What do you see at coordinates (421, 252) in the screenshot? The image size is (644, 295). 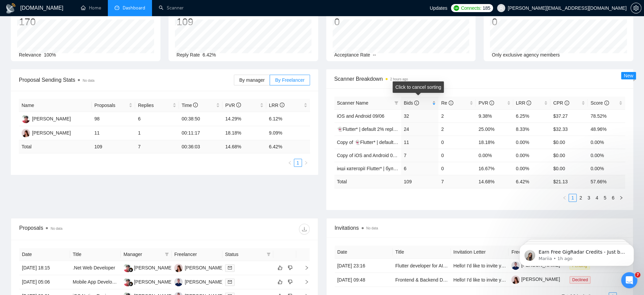 I see `th: Title` at bounding box center [421, 252].